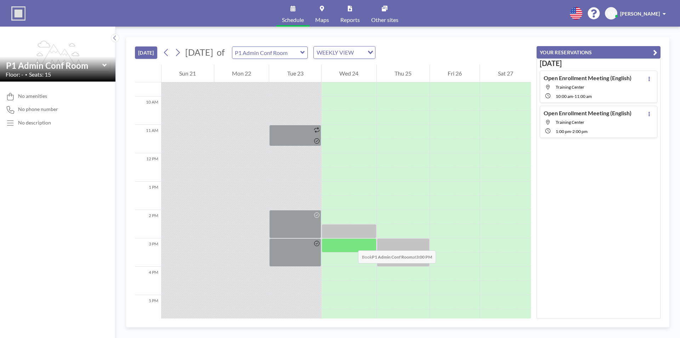 The image size is (680, 338). Describe the element at coordinates (563, 131) in the screenshot. I see `span: 1:00 PM` at that location.